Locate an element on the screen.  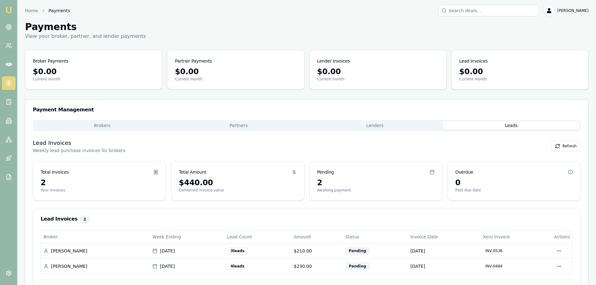
th: Invoice Date is located at coordinates (444, 237).